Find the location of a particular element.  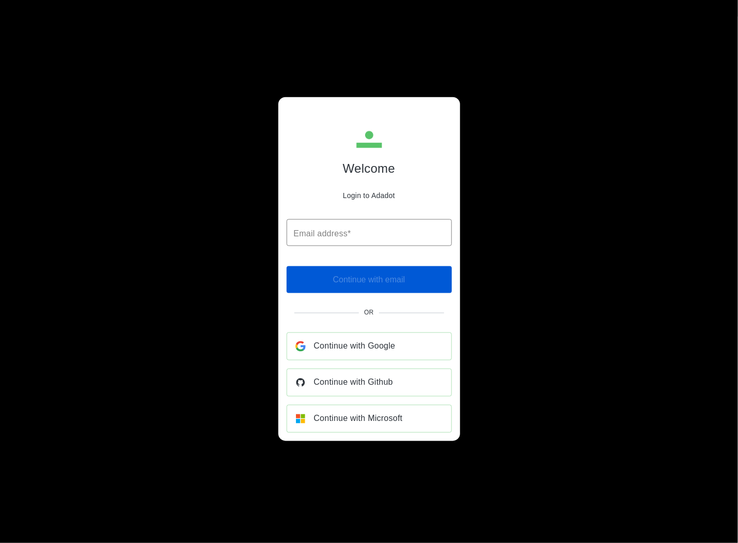

div: Adadot is located at coordinates (369, 166).